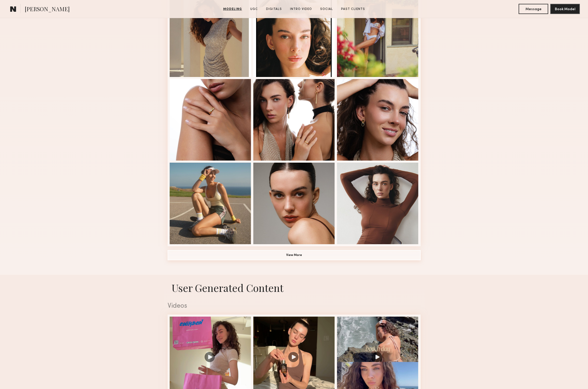  I want to click on a: Social, so click(326, 9).